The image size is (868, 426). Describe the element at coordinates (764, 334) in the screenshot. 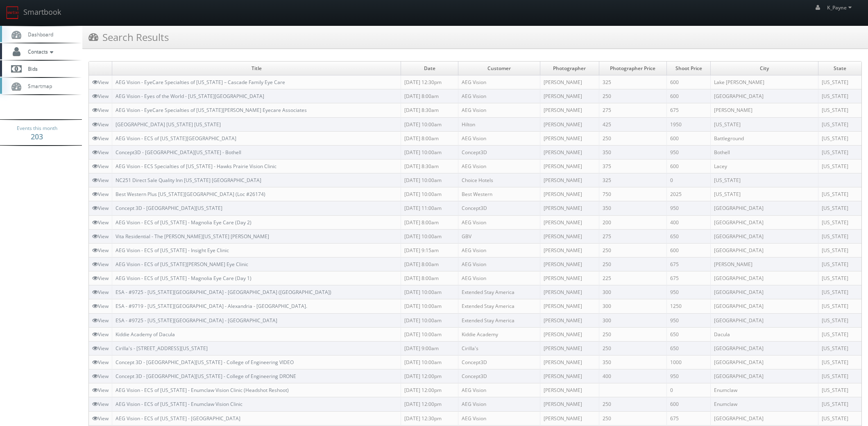

I see `td: Dacula` at that location.